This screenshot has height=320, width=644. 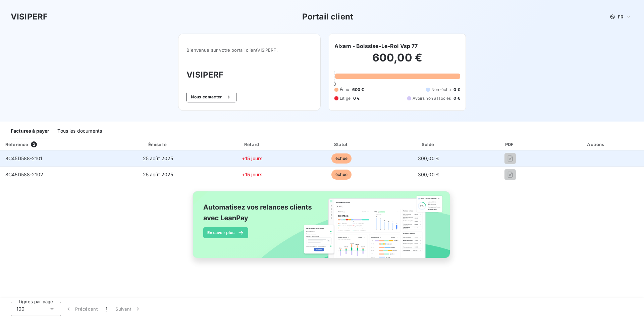 What do you see at coordinates (341, 144) in the screenshot?
I see `div: Statut` at bounding box center [341, 144].